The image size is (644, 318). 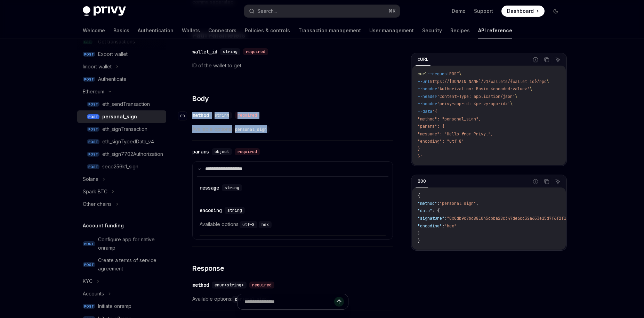 What do you see at coordinates (130, 265) in the screenshot?
I see `div: Create a terms of service agreement` at bounding box center [130, 265].